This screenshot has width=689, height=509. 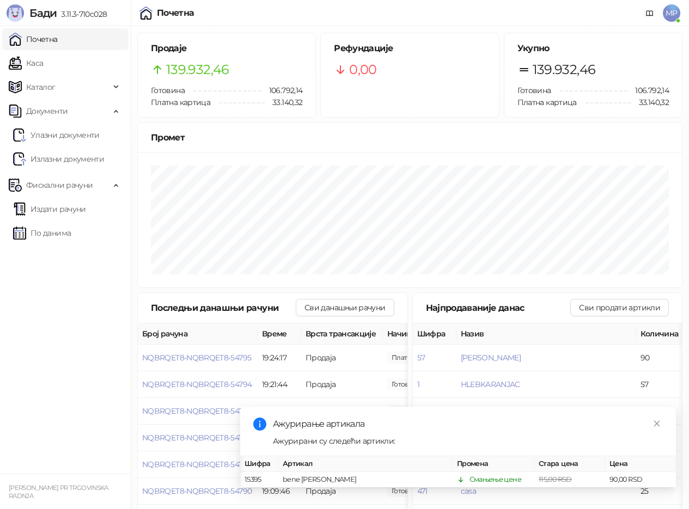 What do you see at coordinates (498, 308) in the screenshot?
I see `div: Најпродаваније данас` at bounding box center [498, 308].